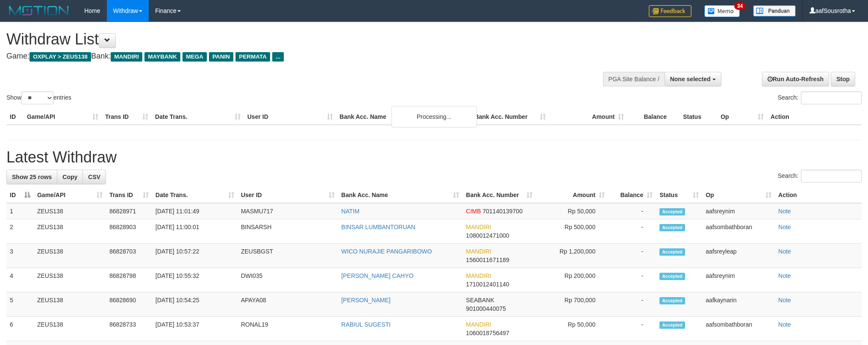 This screenshot has width=868, height=345. I want to click on a: Stop, so click(843, 79).